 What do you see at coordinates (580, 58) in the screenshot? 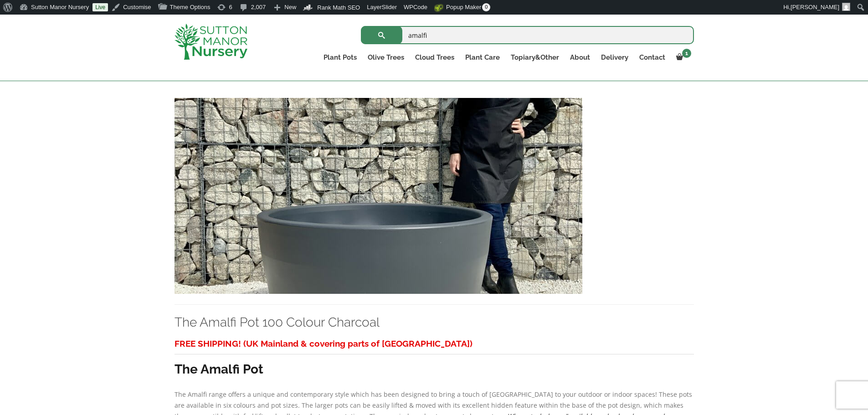
I see `a: About` at bounding box center [580, 58].